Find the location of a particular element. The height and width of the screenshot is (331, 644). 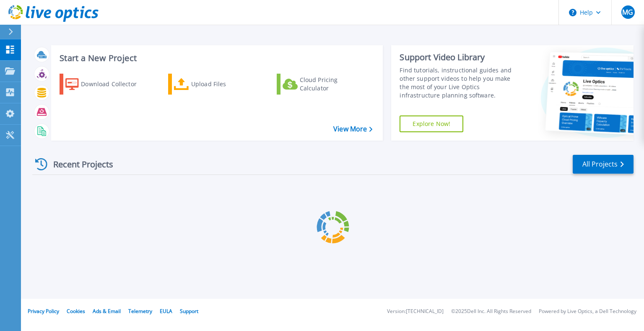

div: Download Collector is located at coordinates (115, 84).